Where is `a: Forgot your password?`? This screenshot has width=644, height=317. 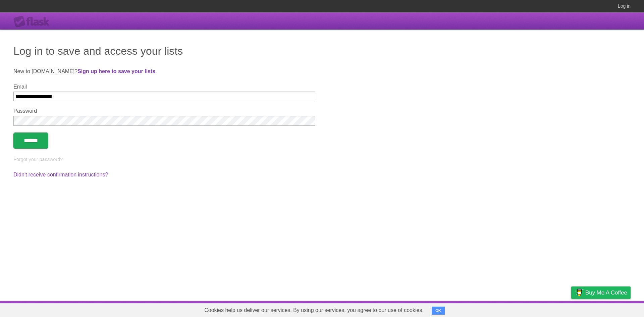
a: Forgot your password? is located at coordinates (38, 159).